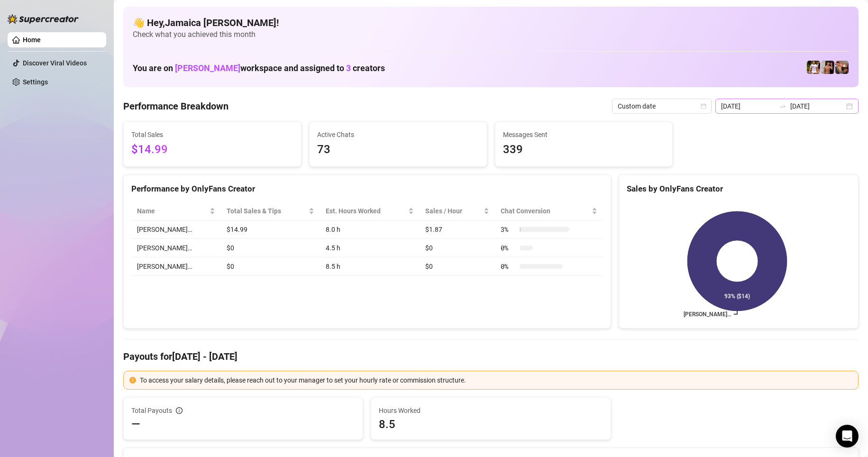  What do you see at coordinates (55, 63) in the screenshot?
I see `a: Discover Viral Videos` at bounding box center [55, 63].